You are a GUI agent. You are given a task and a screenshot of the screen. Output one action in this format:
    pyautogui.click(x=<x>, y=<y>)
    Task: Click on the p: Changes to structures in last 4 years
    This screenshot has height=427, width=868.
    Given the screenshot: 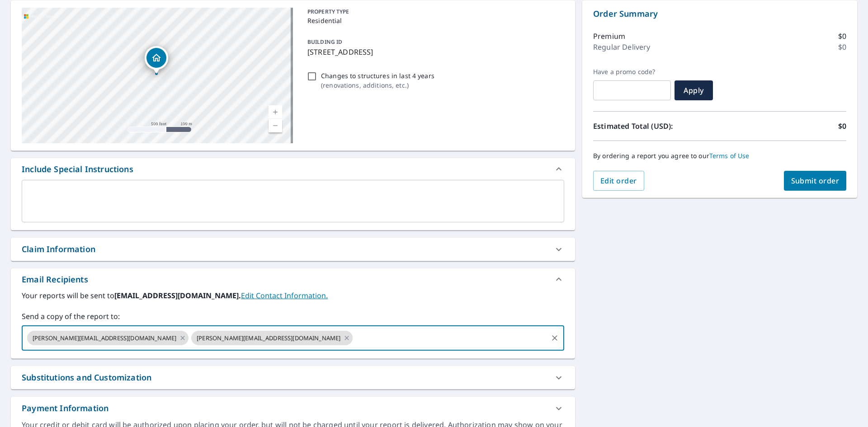 What is the action you would take?
    pyautogui.click(x=377, y=75)
    